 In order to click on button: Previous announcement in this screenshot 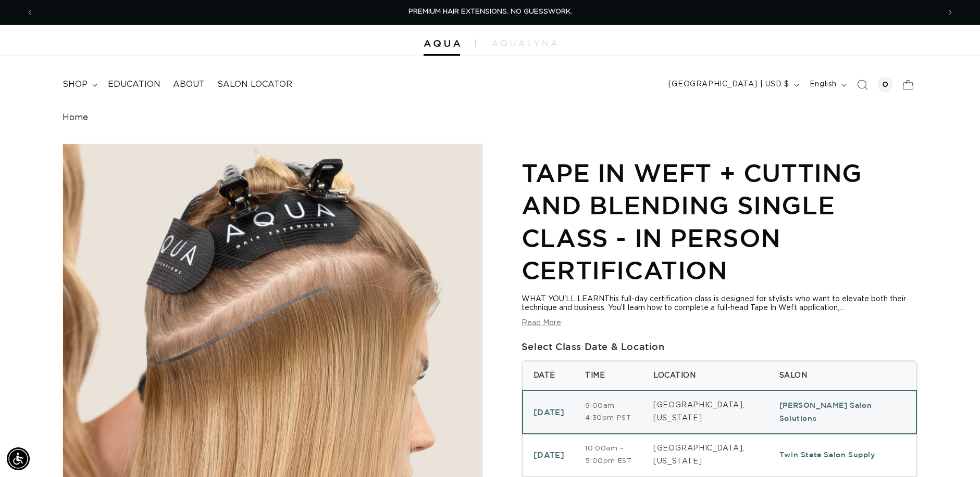, I will do `click(30, 12)`.